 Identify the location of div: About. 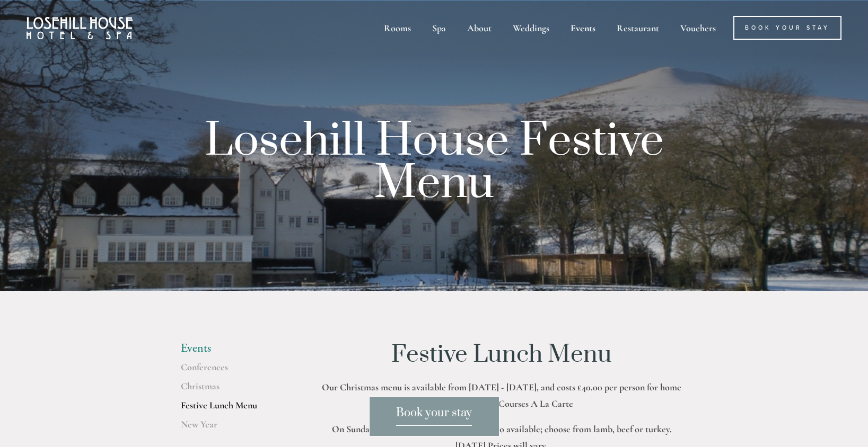
(479, 27).